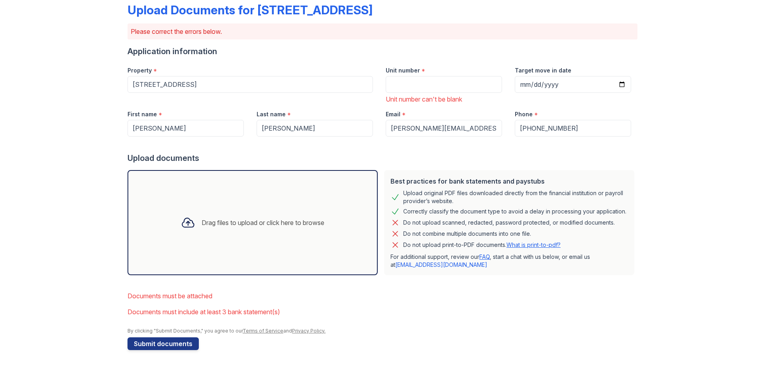 The image size is (765, 366). What do you see at coordinates (382, 296) in the screenshot?
I see `li: Documents must be attached` at bounding box center [382, 296].